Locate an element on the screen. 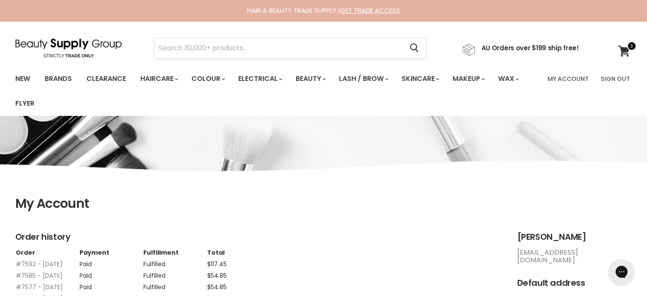  h2: Default address is located at coordinates (574, 282).